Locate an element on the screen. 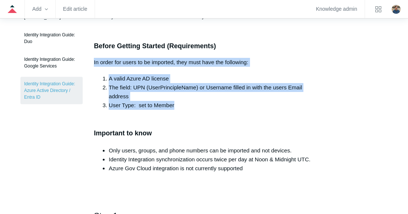 This screenshot has height=214, width=408. zd-hc-trigger: Add is located at coordinates (40, 9).